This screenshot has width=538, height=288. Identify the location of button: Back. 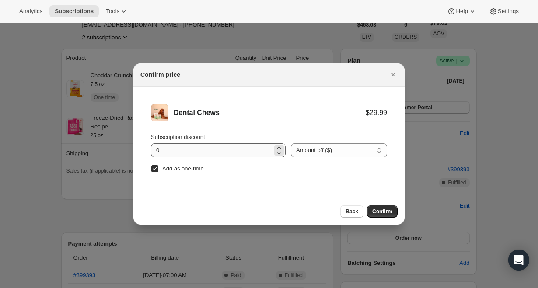
(352, 212).